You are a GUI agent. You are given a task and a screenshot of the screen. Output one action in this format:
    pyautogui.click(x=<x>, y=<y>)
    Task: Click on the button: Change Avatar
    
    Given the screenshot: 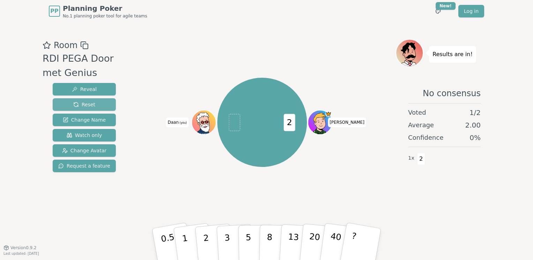 What is the action you would take?
    pyautogui.click(x=84, y=151)
    